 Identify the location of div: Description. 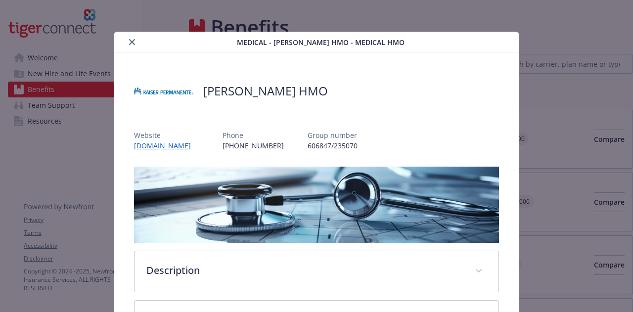
(316, 271).